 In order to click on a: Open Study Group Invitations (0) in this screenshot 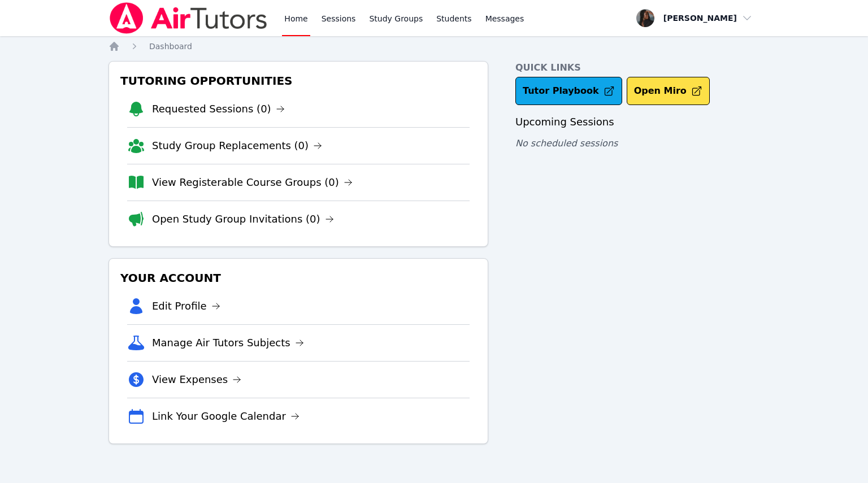, I will do `click(242, 220)`.